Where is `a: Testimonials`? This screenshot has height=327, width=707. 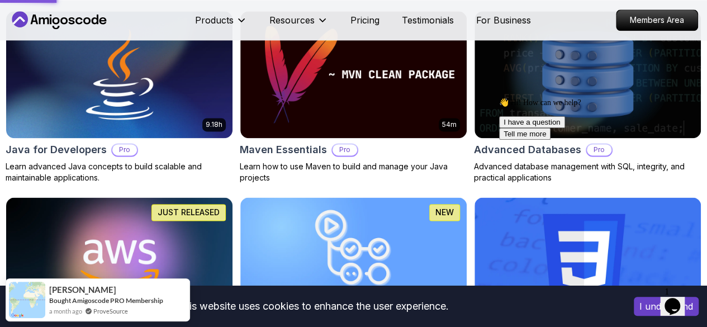 a: Testimonials is located at coordinates (427, 20).